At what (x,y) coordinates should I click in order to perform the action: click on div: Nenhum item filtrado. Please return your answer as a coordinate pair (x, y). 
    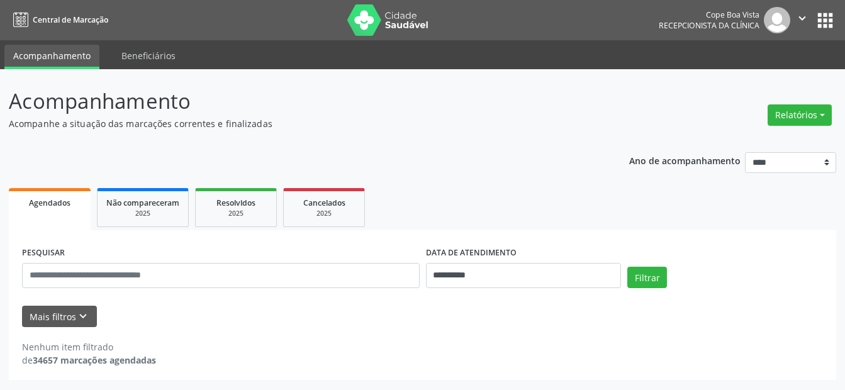
    Looking at the image, I should click on (89, 347).